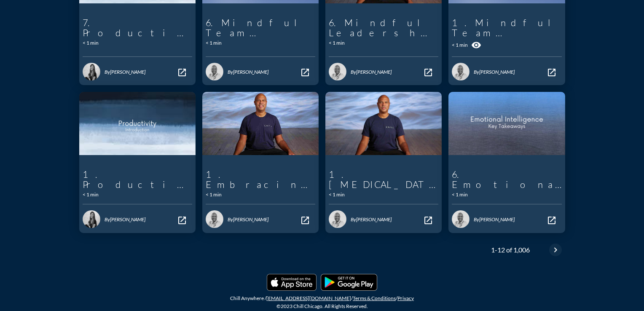 The height and width of the screenshot is (311, 644). I want to click on img: Playmarket, so click(349, 282).